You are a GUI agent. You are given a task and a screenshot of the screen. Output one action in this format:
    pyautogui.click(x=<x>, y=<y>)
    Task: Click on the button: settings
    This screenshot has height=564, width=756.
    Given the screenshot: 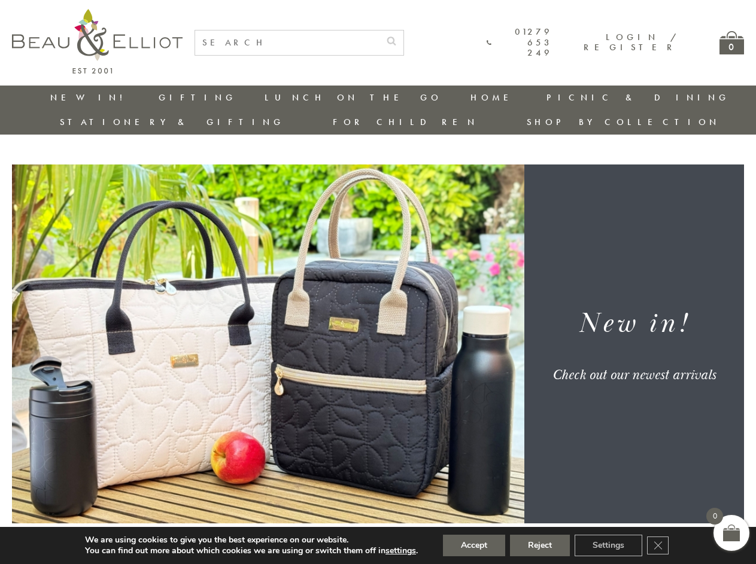 What is the action you would take?
    pyautogui.click(x=400, y=551)
    